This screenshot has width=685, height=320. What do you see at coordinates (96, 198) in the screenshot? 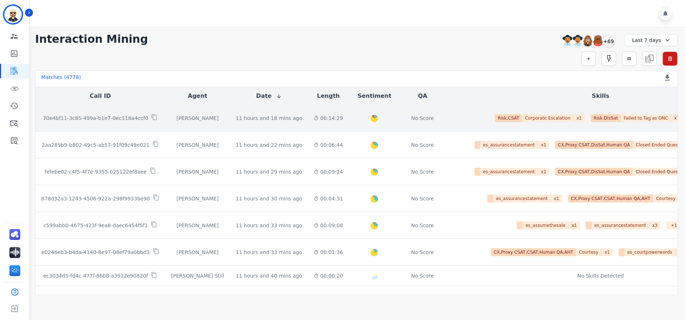
I see `p: 878d32a3-1243-4506-922a-298f9933be90` at bounding box center [96, 198].